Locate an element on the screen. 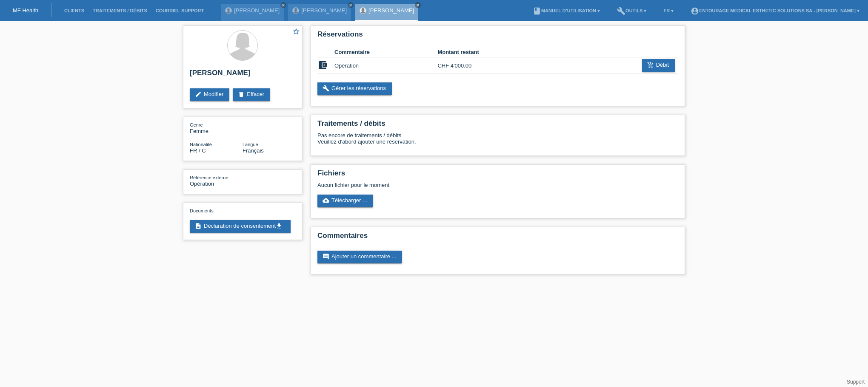 This screenshot has width=868, height=387. th: Commentaire is located at coordinates (386, 52).